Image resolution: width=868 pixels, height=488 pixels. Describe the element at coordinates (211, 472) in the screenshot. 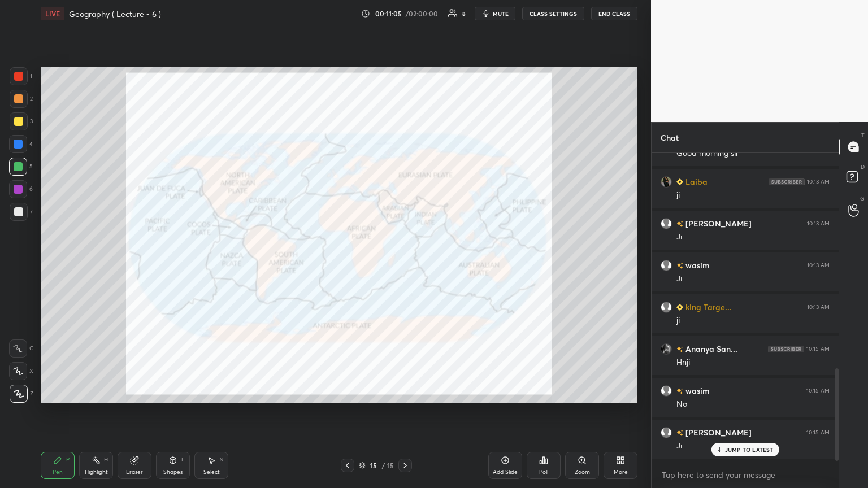

I see `div: Select` at that location.